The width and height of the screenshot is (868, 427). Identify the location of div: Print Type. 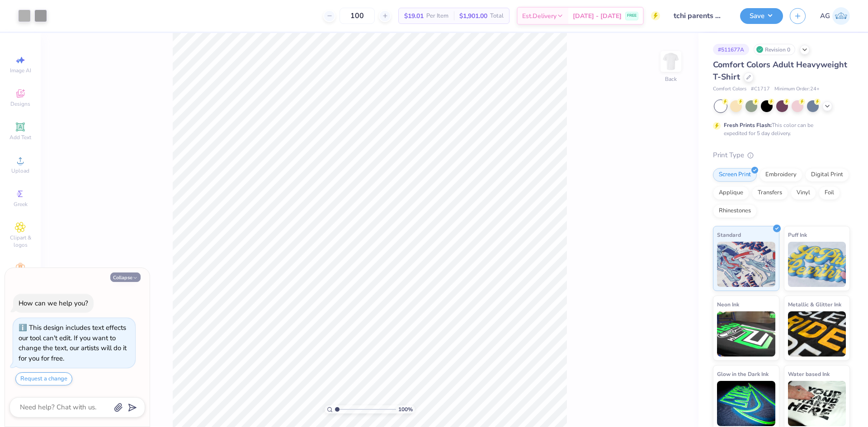
(782, 155).